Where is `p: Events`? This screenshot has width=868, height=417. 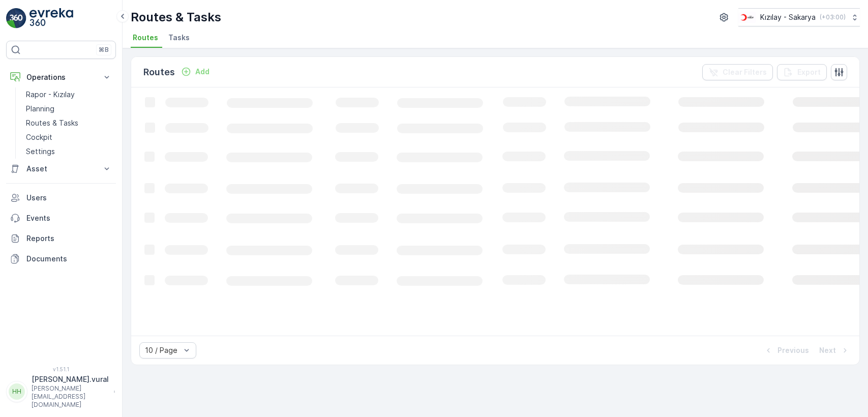
p: Events is located at coordinates (69, 218).